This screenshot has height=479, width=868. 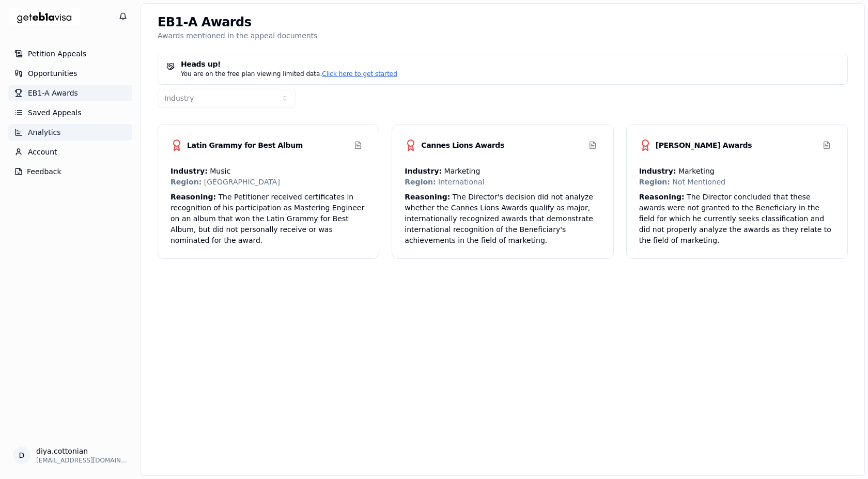 What do you see at coordinates (360, 74) in the screenshot?
I see `a: Click here to get started` at bounding box center [360, 74].